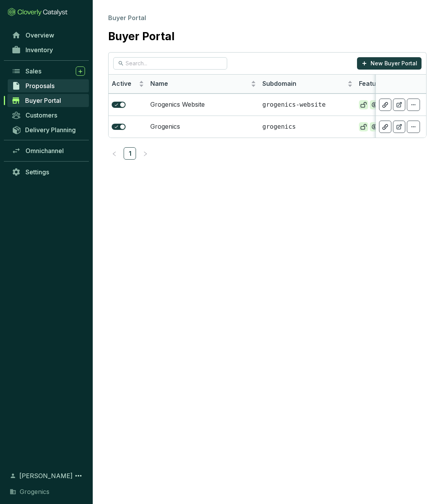  I want to click on a: Proposals, so click(48, 86).